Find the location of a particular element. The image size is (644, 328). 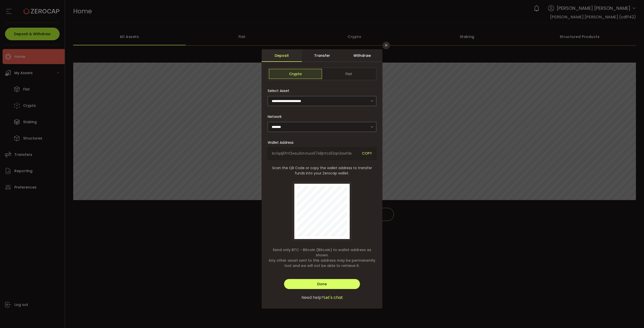

span: bc1qaj5fnf2wsu3xtvtuxx57s8jrrtcs52qn2awfds is located at coordinates (315, 154).